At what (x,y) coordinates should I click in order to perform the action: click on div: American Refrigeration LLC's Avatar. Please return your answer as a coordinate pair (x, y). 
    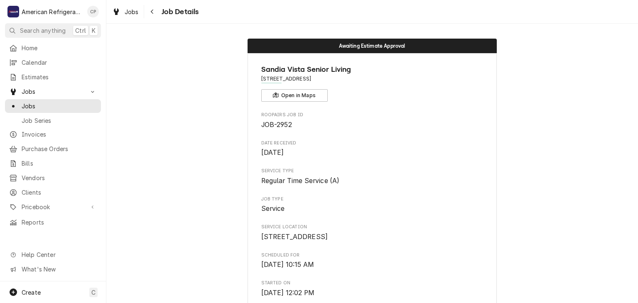
    Looking at the image, I should click on (13, 12).